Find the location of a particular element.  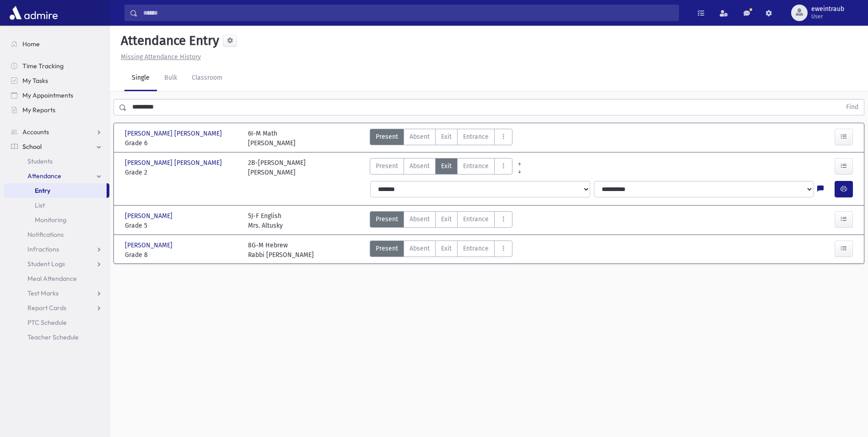

input: Search is located at coordinates (409, 12).